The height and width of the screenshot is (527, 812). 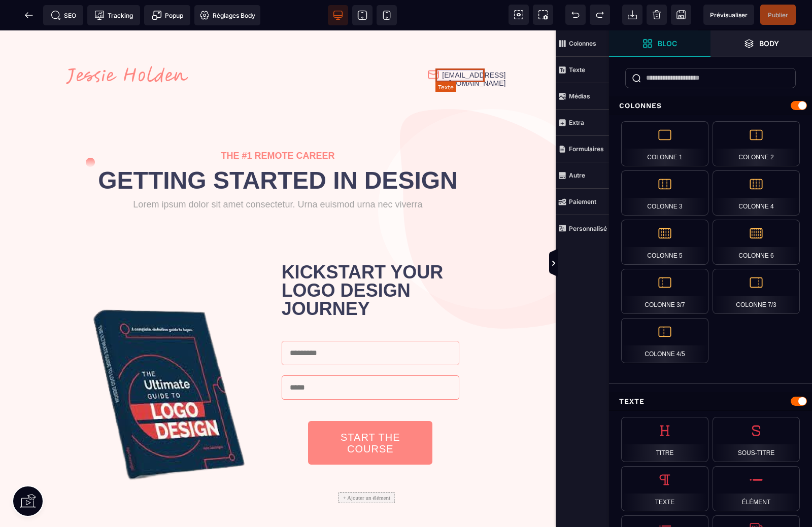 What do you see at coordinates (577, 70) in the screenshot?
I see `strong: Texte` at bounding box center [577, 70].